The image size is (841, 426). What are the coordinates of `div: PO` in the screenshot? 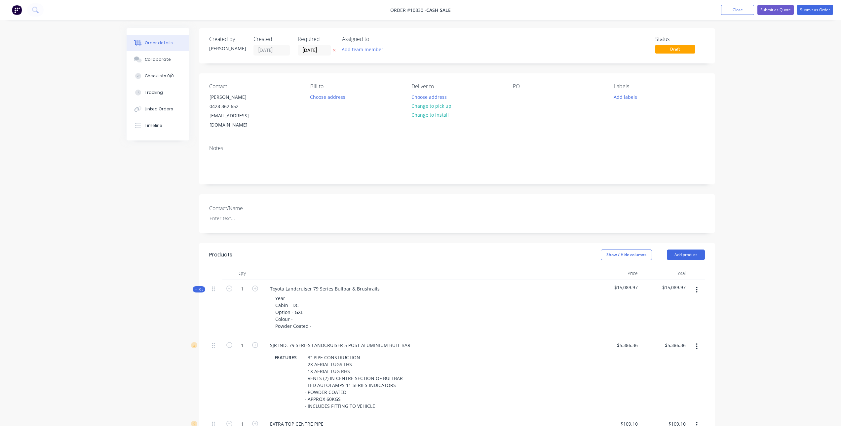 It's located at (558, 86).